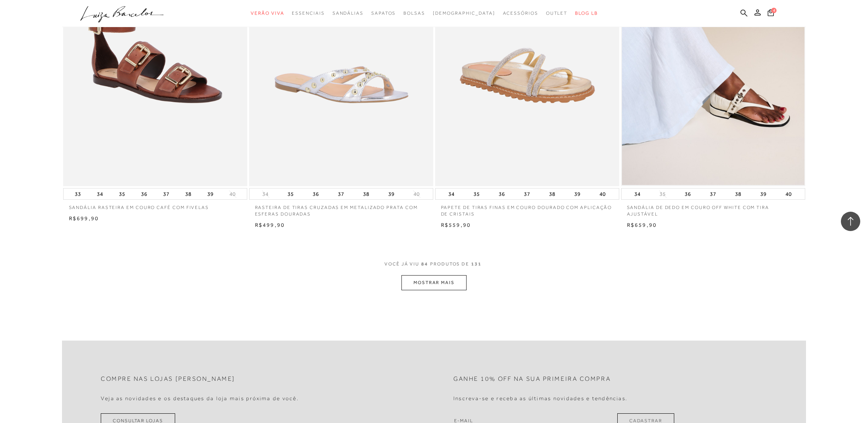  Describe the element at coordinates (155, 205) in the screenshot. I see `p: SANDÁLIA RASTEIRA EM COURO CAFÉ COM FIVELAS` at that location.